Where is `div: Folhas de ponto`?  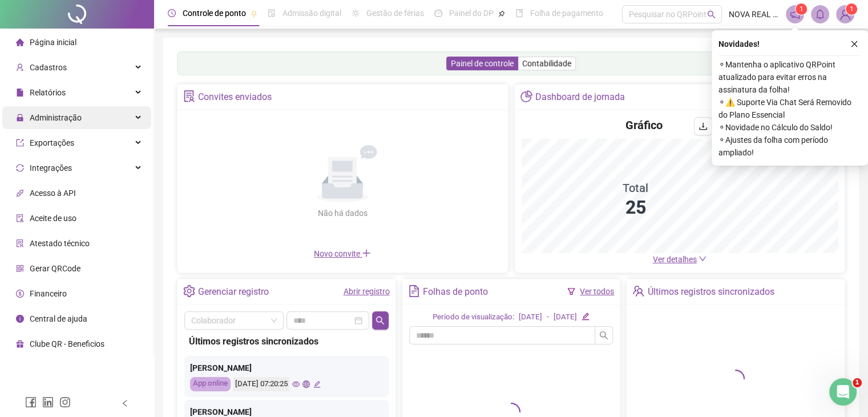 div: Folhas de ponto is located at coordinates (455, 292).